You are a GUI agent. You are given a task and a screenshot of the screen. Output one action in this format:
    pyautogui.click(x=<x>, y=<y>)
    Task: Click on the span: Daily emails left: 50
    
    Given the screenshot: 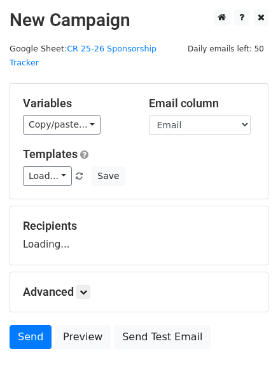 What is the action you would take?
    pyautogui.click(x=225, y=49)
    